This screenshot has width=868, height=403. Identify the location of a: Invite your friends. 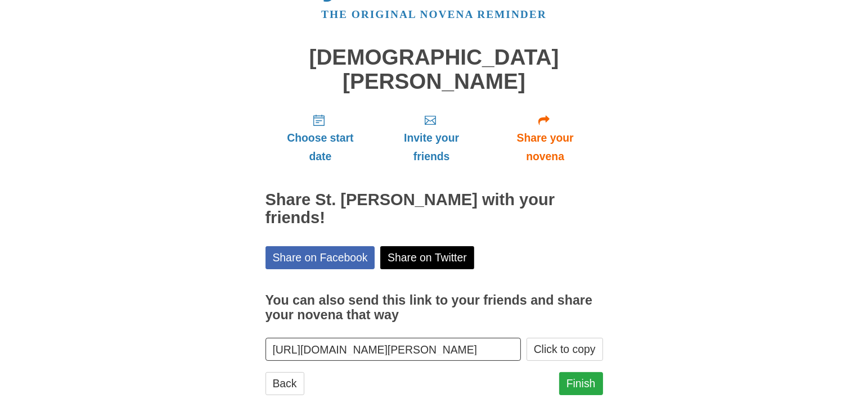
(431, 138).